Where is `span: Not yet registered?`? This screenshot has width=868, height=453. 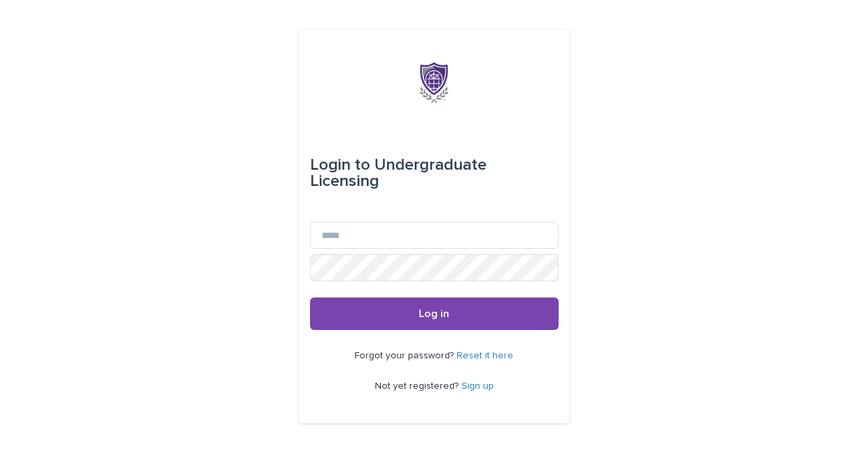 span: Not yet registered? is located at coordinates (418, 385).